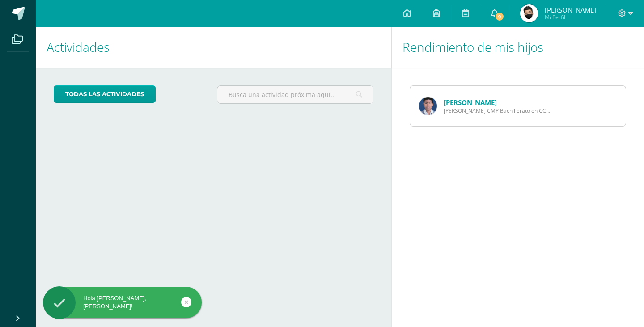 The image size is (644, 327). What do you see at coordinates (213, 47) in the screenshot?
I see `h1: Actividades` at bounding box center [213, 47].